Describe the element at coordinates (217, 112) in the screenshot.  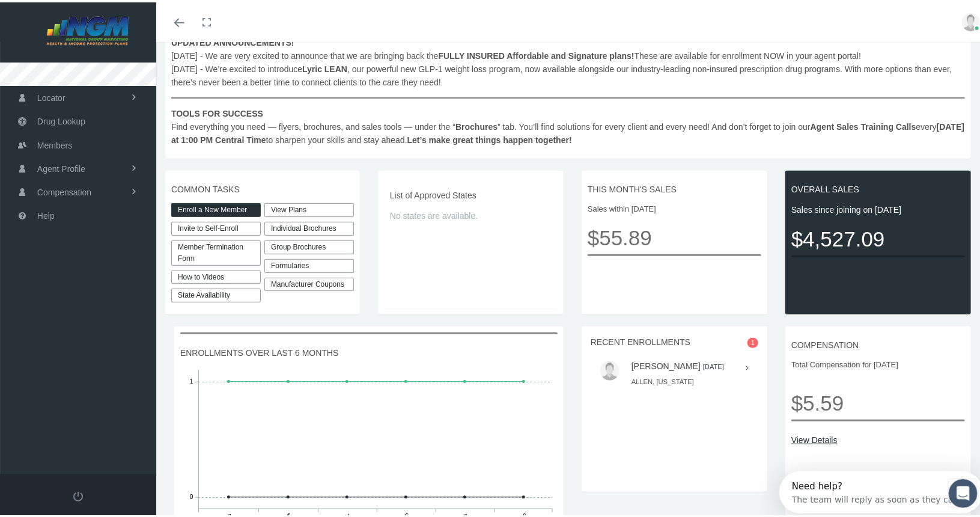
I see `b: TOOLS FOR SUCCESS` at that location.